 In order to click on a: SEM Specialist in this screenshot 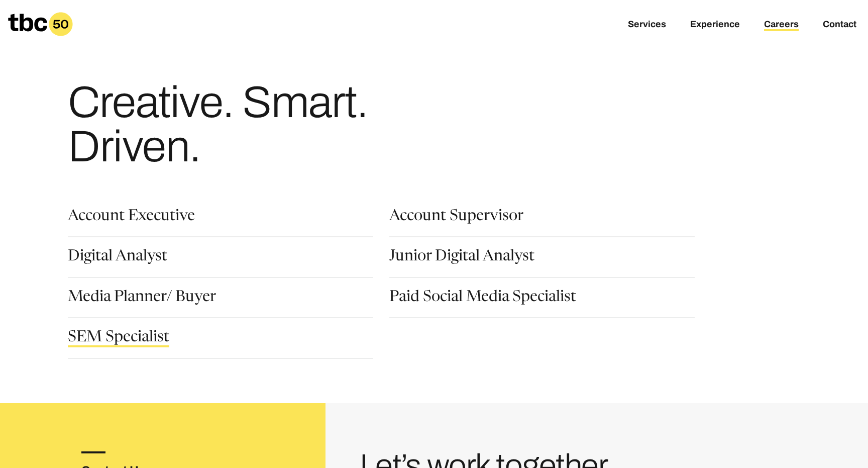, I will do `click(119, 339)`.